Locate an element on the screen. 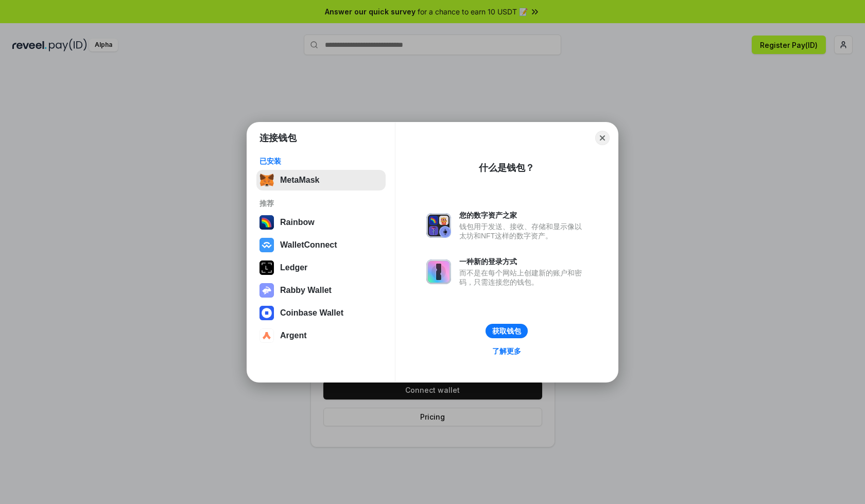 Image resolution: width=865 pixels, height=504 pixels. button: Argent is located at coordinates (321, 335).